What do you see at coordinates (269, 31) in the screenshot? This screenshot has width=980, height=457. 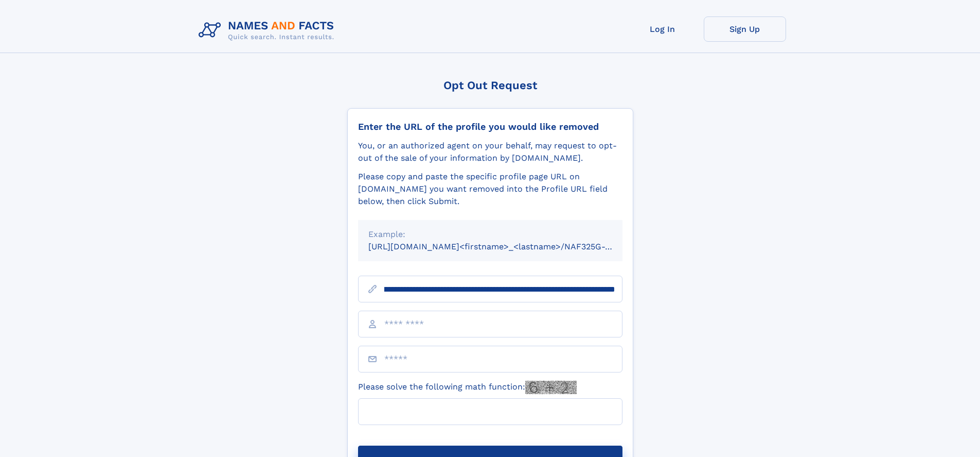 I see `img: Logo Names and Facts` at bounding box center [269, 31].